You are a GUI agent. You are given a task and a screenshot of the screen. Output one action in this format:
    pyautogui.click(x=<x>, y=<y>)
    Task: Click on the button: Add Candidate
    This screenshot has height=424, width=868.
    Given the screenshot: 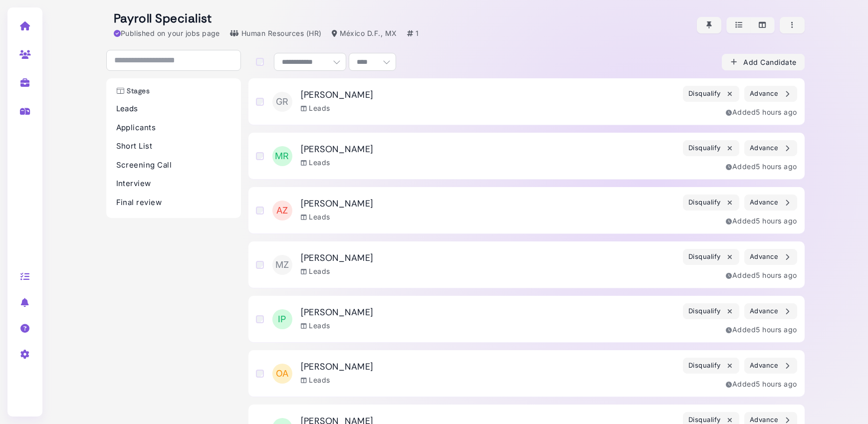 What is the action you would take?
    pyautogui.click(x=763, y=62)
    